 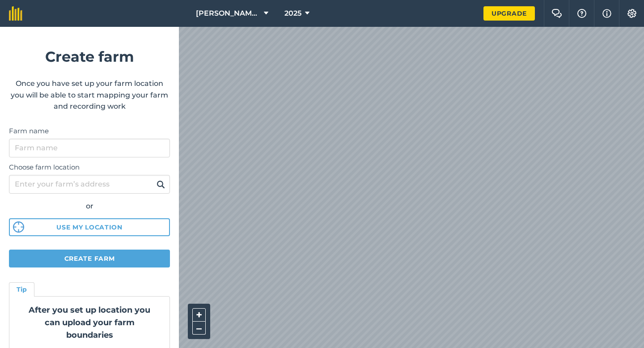 What do you see at coordinates (90, 184) in the screenshot?
I see `input: Enter your farm’s address` at bounding box center [90, 184].